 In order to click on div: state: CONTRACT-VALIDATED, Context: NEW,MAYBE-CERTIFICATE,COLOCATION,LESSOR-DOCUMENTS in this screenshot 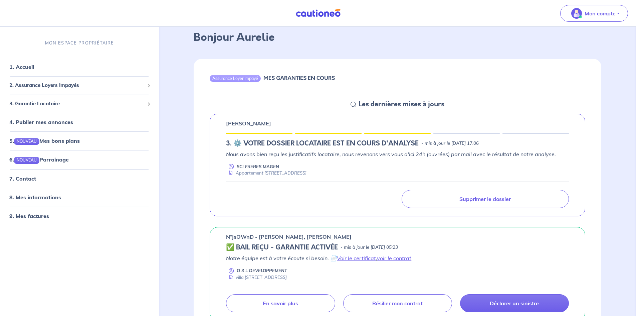, I will do `click(398, 247)`.